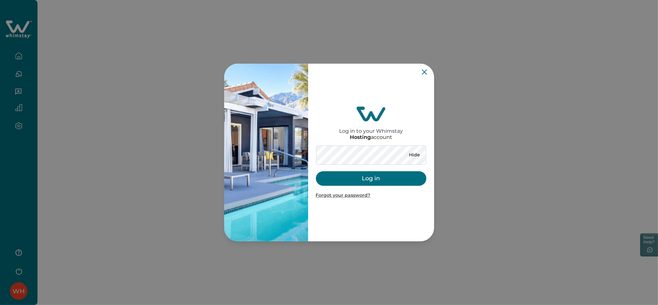 Image resolution: width=658 pixels, height=305 pixels. Describe the element at coordinates (360, 137) in the screenshot. I see `p: Hosting` at that location.